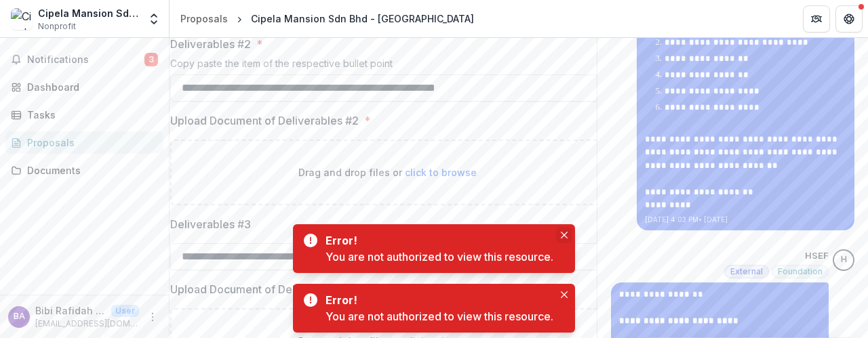 This screenshot has width=868, height=338. What do you see at coordinates (800, 272) in the screenshot?
I see `span: Foundation` at bounding box center [800, 272].